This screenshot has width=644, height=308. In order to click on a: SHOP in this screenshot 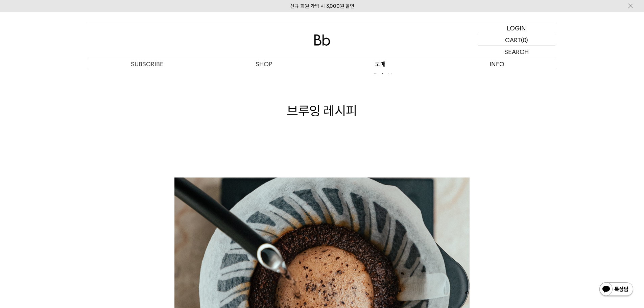, I will do `click(264, 64)`.